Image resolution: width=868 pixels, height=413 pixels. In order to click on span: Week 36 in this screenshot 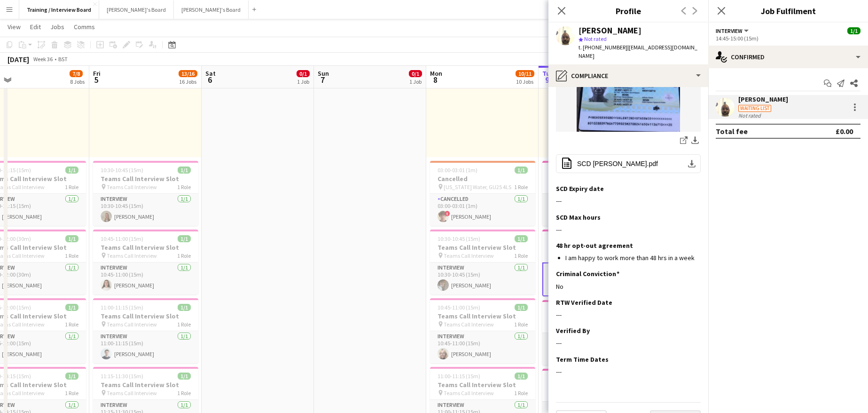, I will do `click(43, 59)`.